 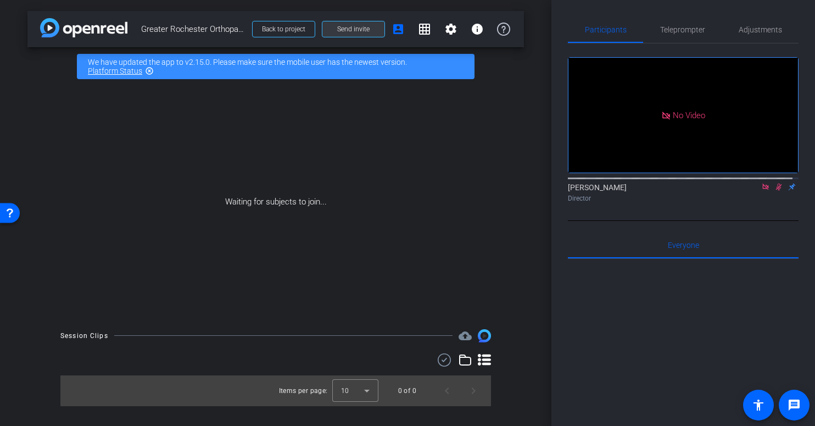 I want to click on mat-icon: grid_on, so click(x=425, y=29).